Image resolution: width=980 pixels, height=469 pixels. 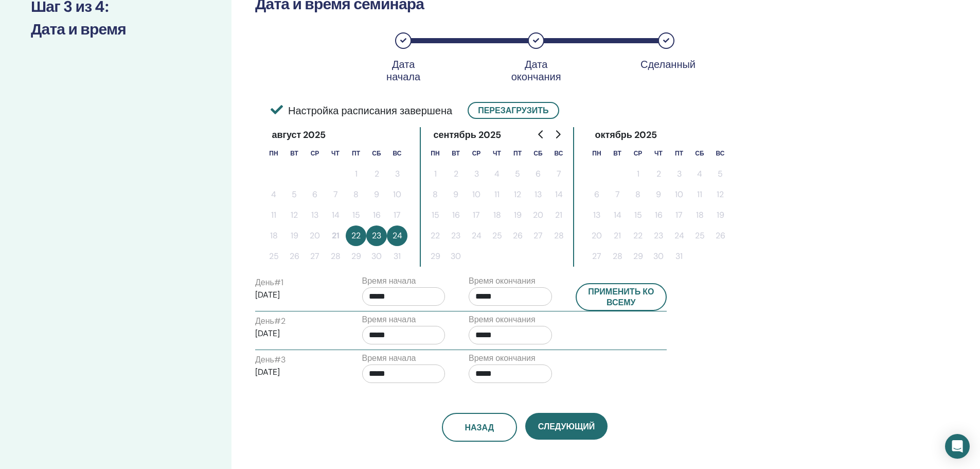 I want to click on label: День # 2, so click(x=270, y=321).